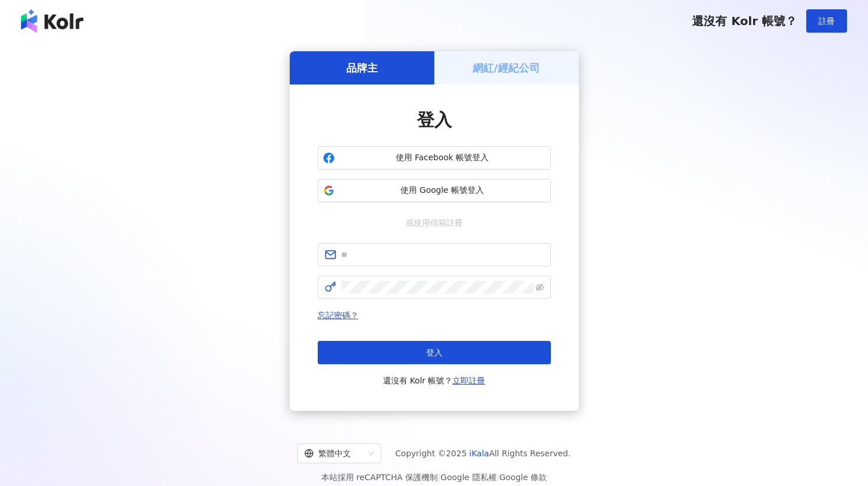 Image resolution: width=868 pixels, height=486 pixels. What do you see at coordinates (506, 67) in the screenshot?
I see `h5: 網紅/經紀公司` at bounding box center [506, 67].